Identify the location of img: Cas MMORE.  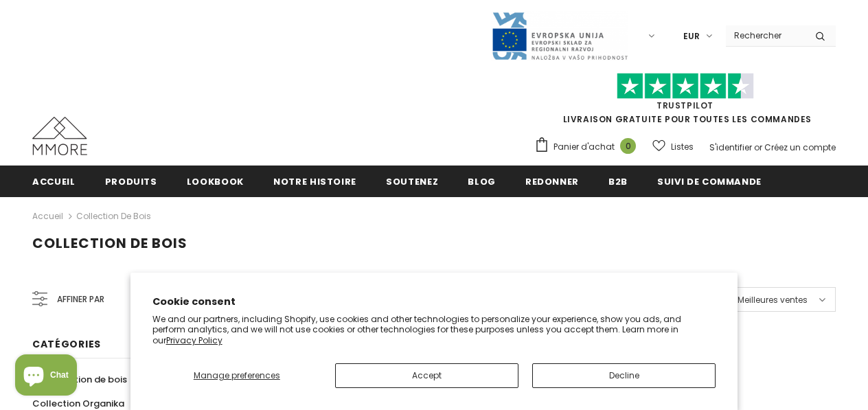
(60, 136).